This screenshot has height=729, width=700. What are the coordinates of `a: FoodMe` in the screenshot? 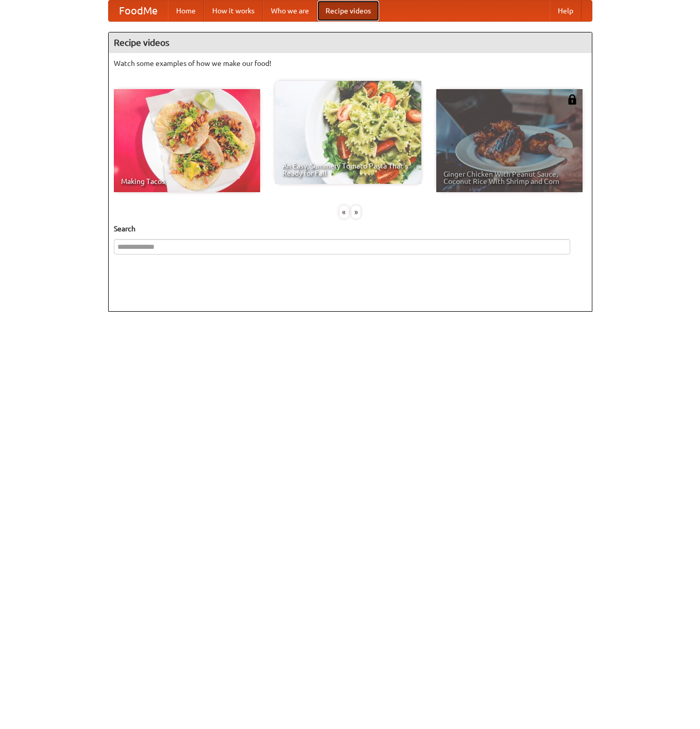 It's located at (138, 11).